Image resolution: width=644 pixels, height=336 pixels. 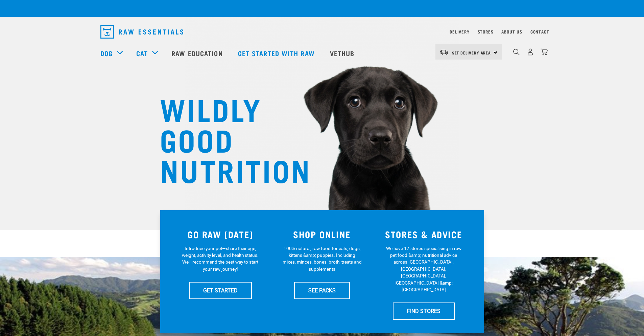 I want to click on a: About Us, so click(x=511, y=31).